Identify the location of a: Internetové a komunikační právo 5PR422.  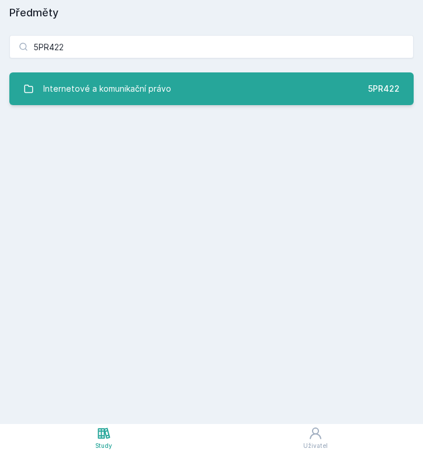
(211, 89).